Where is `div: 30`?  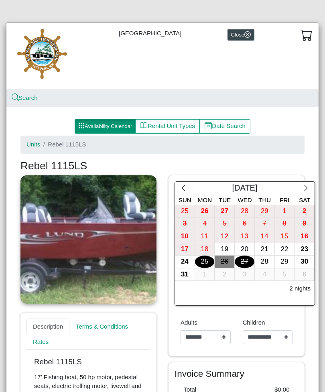 div: 30 is located at coordinates (304, 262).